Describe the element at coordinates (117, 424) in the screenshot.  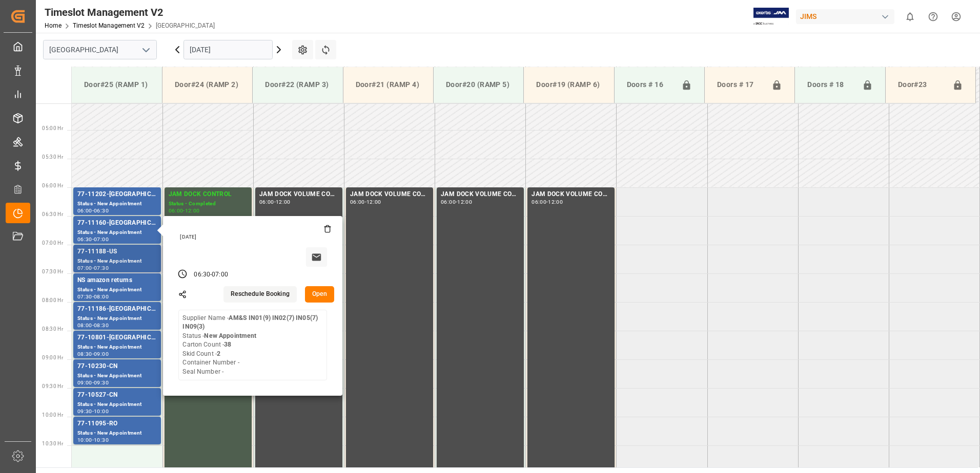
I see `div: 77-11095-RO` at that location.